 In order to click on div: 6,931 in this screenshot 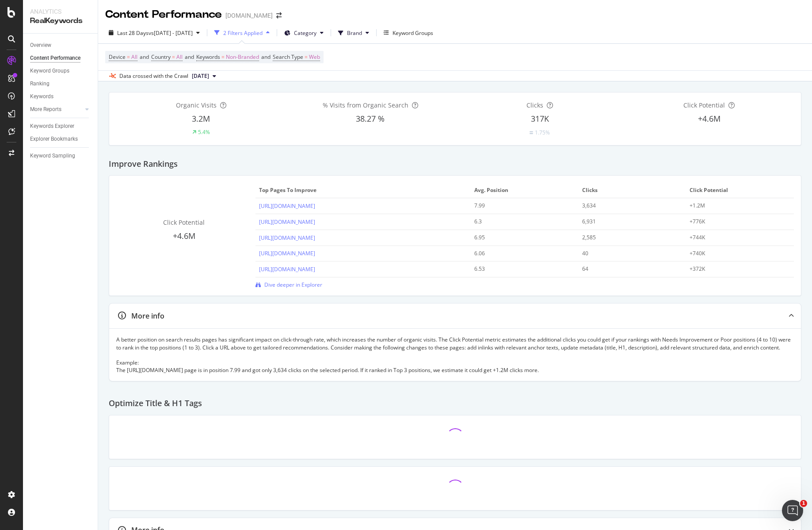, I will do `click(627, 221)`.